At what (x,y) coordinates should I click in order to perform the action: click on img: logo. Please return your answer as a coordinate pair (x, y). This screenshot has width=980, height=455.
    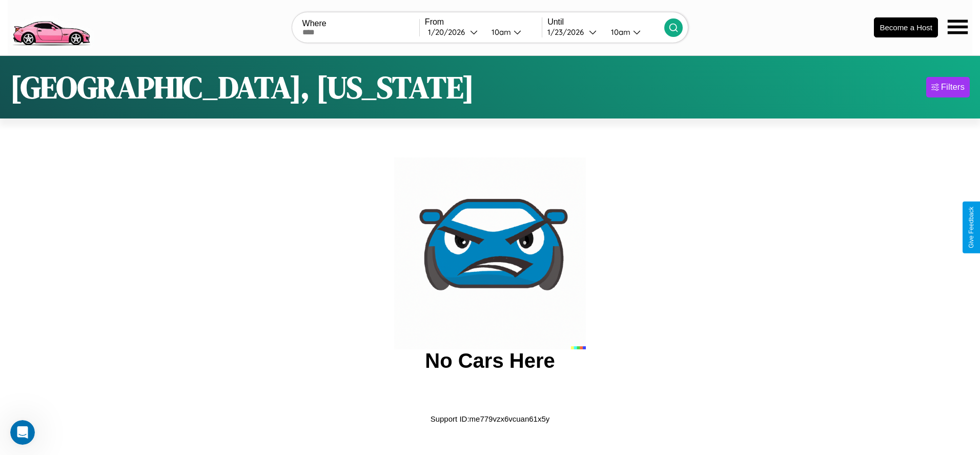
    Looking at the image, I should click on (51, 27).